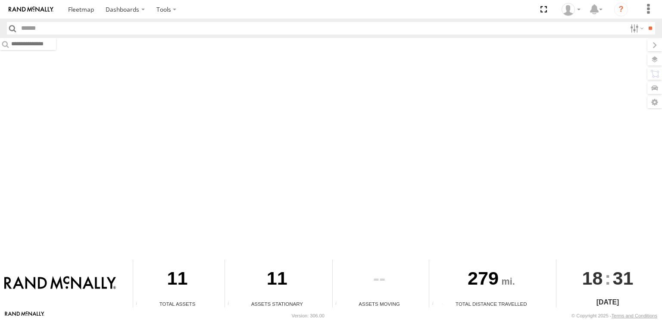  I want to click on div: Version: 306.00, so click(308, 316).